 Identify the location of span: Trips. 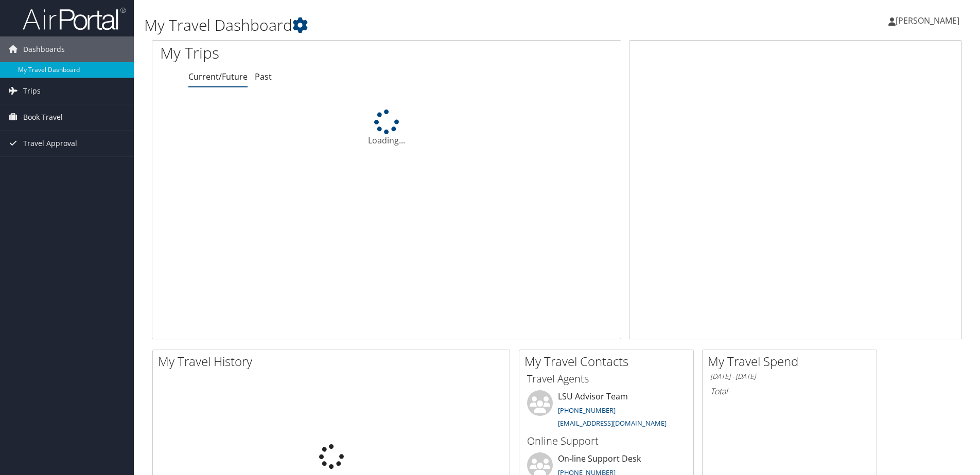
(32, 91).